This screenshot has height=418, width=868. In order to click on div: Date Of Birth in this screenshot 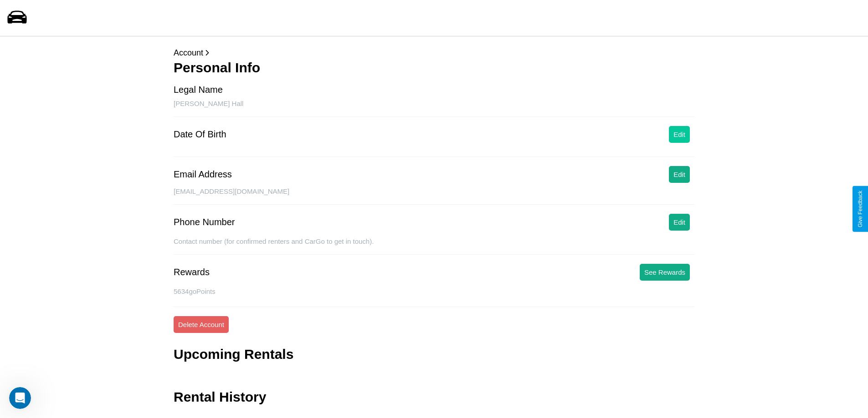, I will do `click(200, 135)`.